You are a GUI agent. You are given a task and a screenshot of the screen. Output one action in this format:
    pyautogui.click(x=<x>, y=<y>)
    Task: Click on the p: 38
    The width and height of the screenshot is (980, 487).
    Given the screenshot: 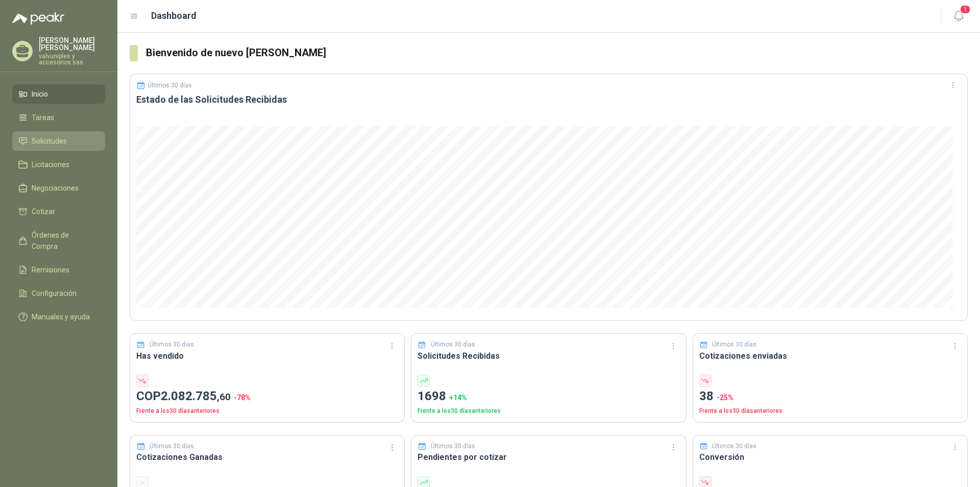 What is the action you would take?
    pyautogui.click(x=830, y=396)
    